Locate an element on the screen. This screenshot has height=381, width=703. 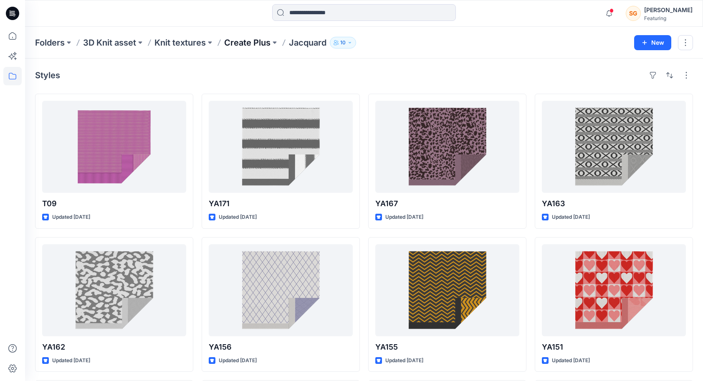
p: YA156 is located at coordinates (281, 347).